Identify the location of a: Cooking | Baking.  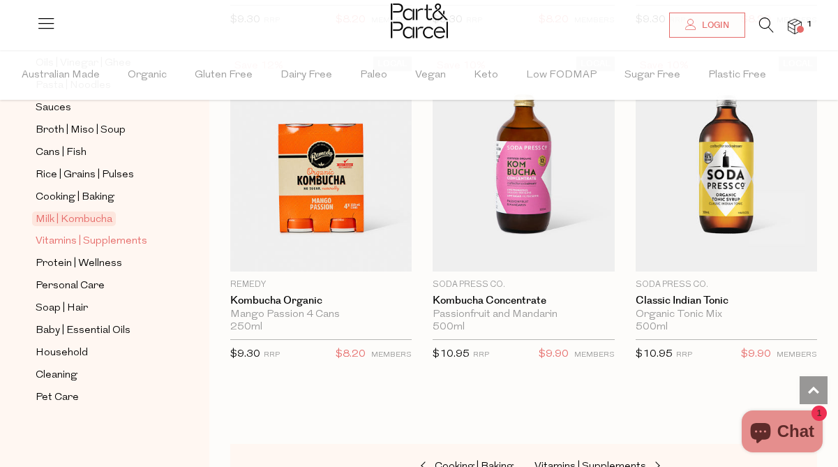
(99, 197).